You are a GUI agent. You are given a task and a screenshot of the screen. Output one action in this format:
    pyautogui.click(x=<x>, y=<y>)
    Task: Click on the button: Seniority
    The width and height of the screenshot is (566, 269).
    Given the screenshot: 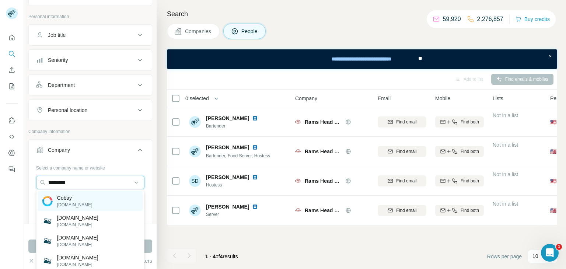 What is the action you would take?
    pyautogui.click(x=90, y=60)
    